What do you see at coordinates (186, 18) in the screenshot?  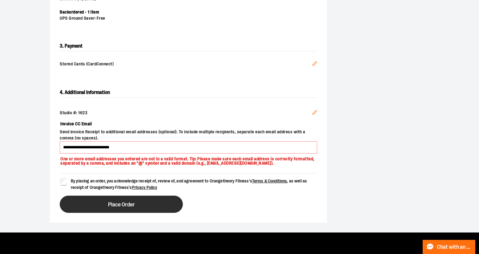 I see `div: UPS Ground Saver -` at bounding box center [186, 18].